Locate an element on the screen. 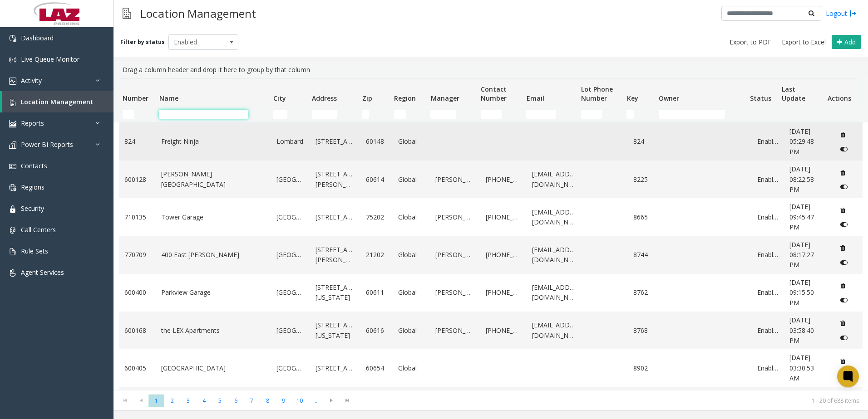 The width and height of the screenshot is (868, 419). span: Last Update is located at coordinates (793, 93).